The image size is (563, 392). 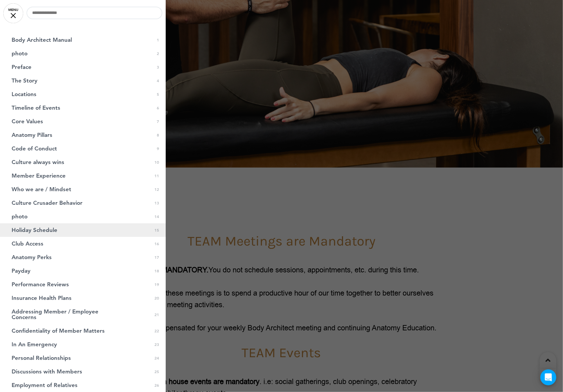 I want to click on span: 21, so click(x=157, y=314).